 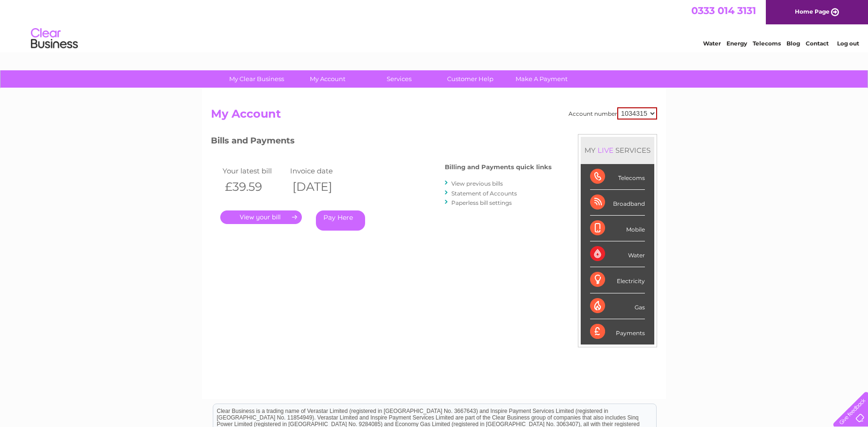 What do you see at coordinates (737, 43) in the screenshot?
I see `a: Energy` at bounding box center [737, 43].